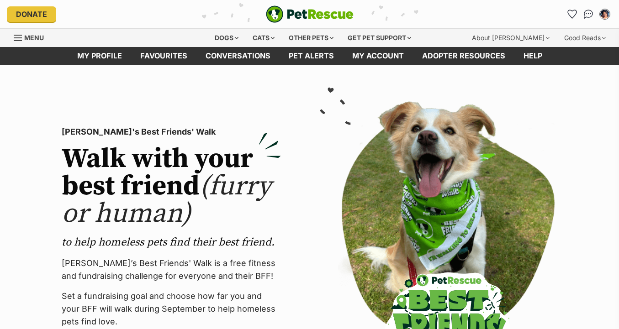 The height and width of the screenshot is (329, 619). What do you see at coordinates (227, 38) in the screenshot?
I see `div: Dogs` at bounding box center [227, 38].